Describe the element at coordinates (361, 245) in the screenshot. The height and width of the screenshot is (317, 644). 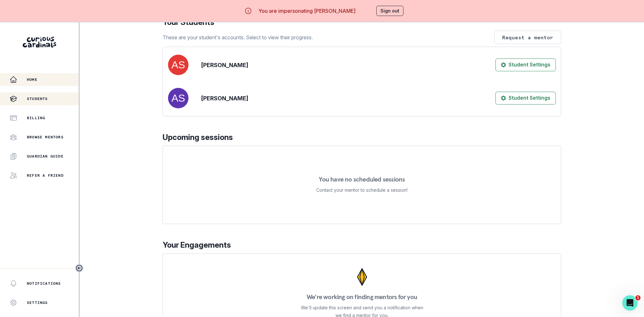
I see `p: Your Engagements` at that location.